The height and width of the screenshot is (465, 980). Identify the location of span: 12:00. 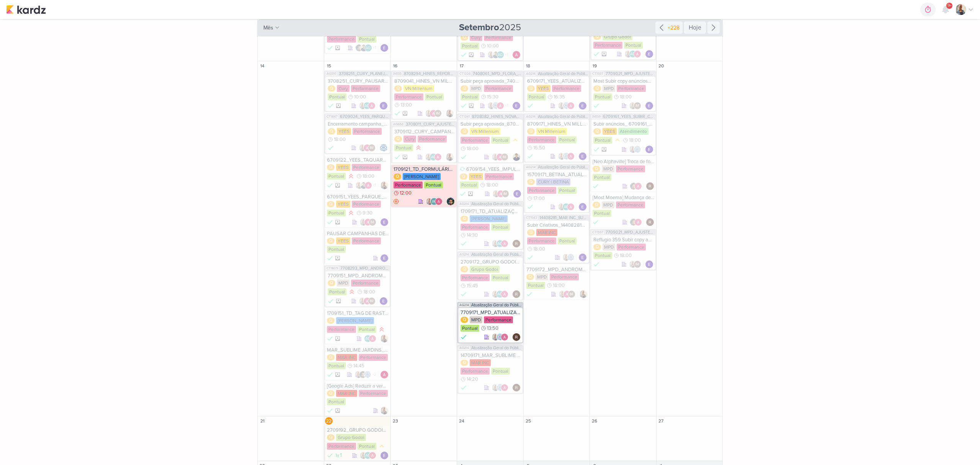
(405, 193).